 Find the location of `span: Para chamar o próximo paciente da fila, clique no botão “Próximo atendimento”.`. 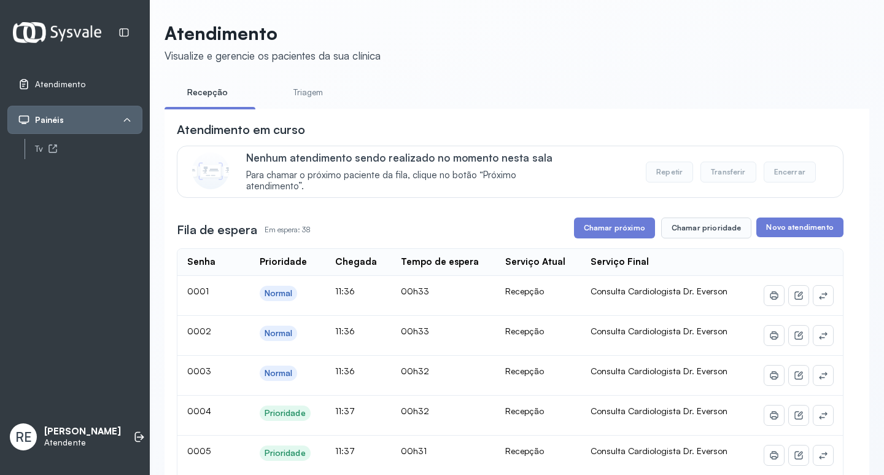

span: Para chamar o próximo paciente da fila, clique no botão “Próximo atendimento”. is located at coordinates (408, 181).